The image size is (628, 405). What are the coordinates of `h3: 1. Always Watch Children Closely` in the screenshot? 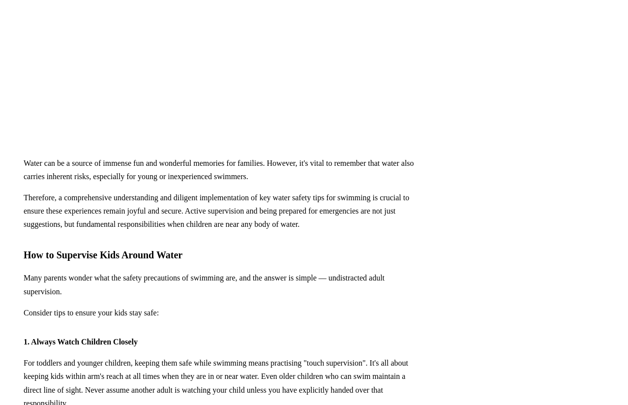 It's located at (220, 341).